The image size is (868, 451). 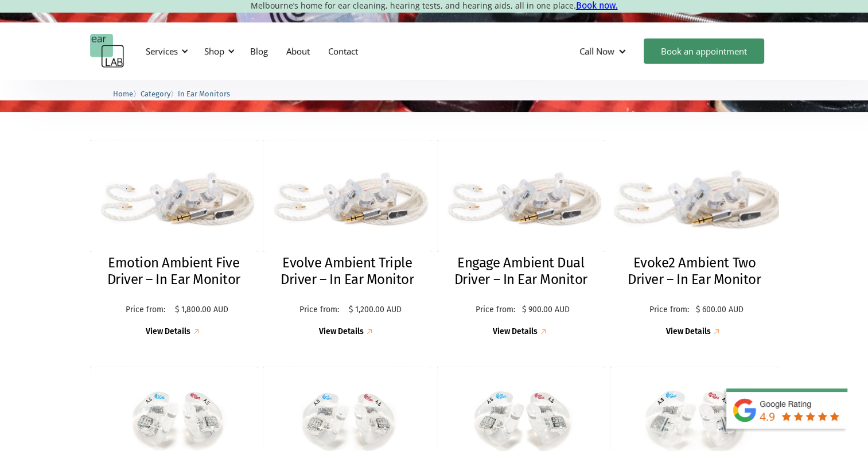 I want to click on a: Home, so click(x=123, y=93).